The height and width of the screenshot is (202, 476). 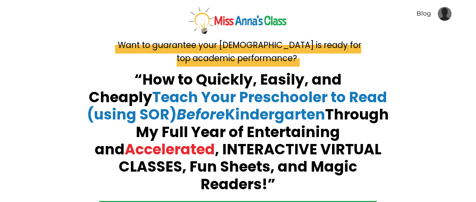 I want to click on img: User Avatar, so click(x=445, y=14).